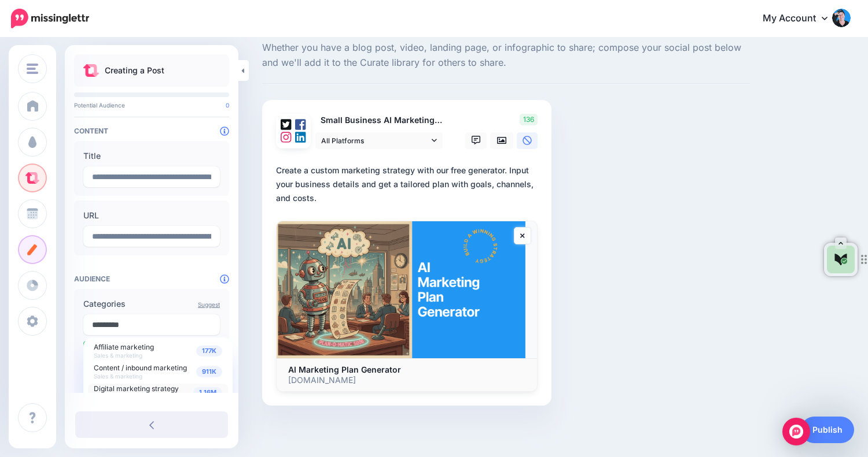 The width and height of the screenshot is (868, 457). I want to click on label: Categories, so click(152, 304).